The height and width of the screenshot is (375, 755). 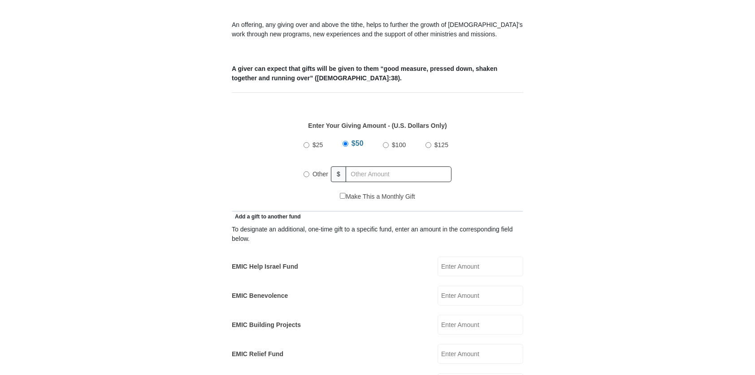 What do you see at coordinates (441, 145) in the screenshot?
I see `span: $125` at bounding box center [441, 145].